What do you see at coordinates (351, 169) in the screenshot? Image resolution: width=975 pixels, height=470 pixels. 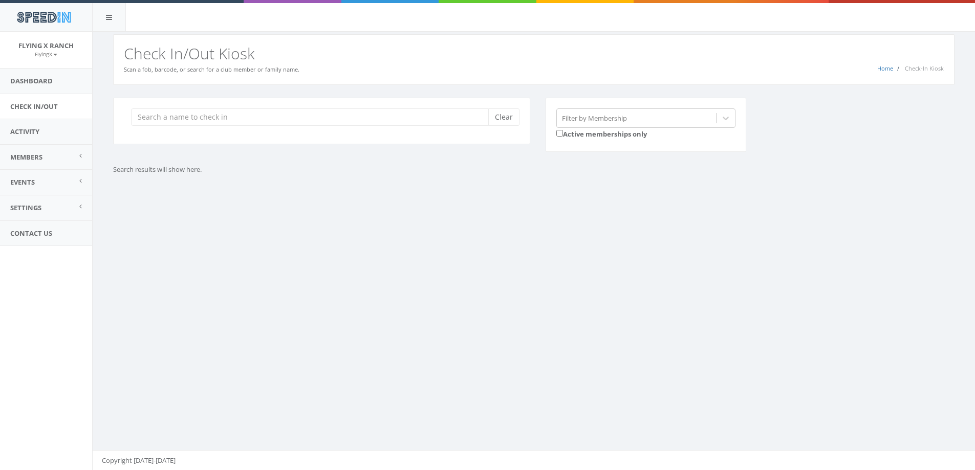 I see `p: Search results will show here.` at bounding box center [351, 169].